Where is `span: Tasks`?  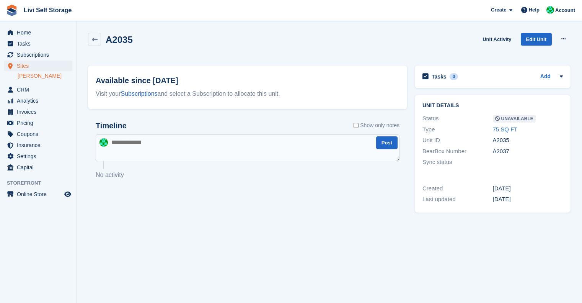
span: Tasks is located at coordinates (40, 44).